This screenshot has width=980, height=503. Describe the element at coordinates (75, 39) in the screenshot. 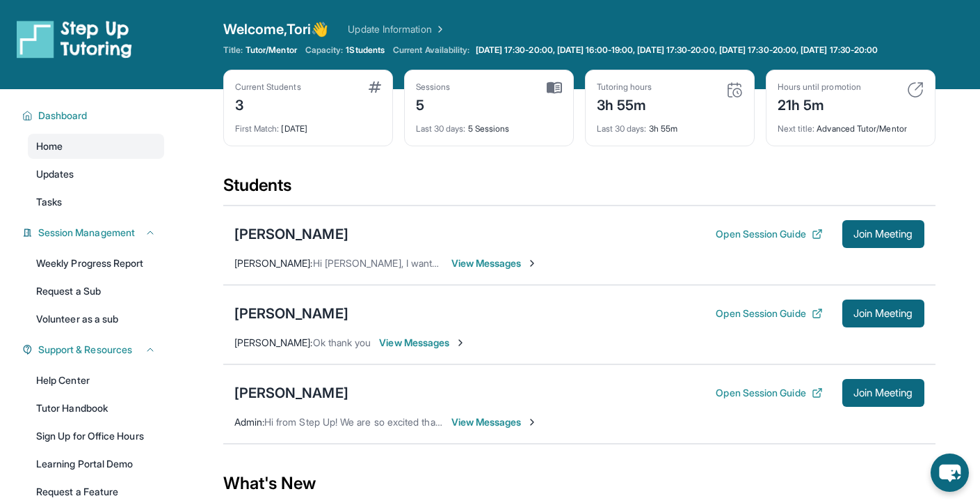

I see `img: logo` at that location.